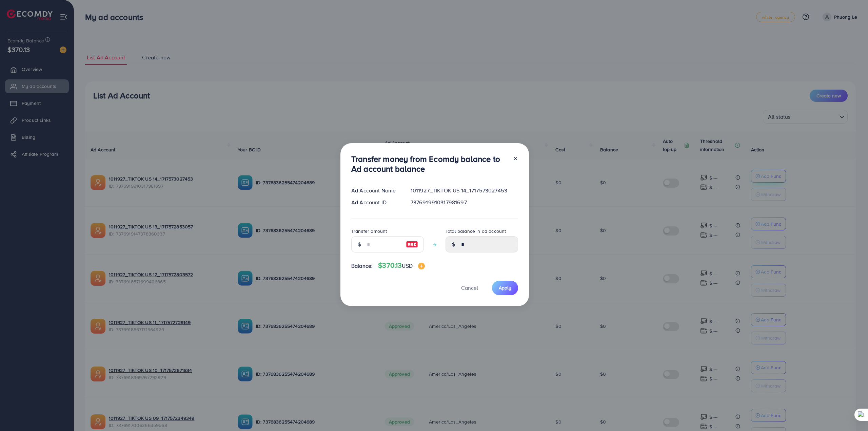 This screenshot has width=868, height=431. What do you see at coordinates (470, 287) in the screenshot?
I see `button: Cancel` at bounding box center [470, 287].